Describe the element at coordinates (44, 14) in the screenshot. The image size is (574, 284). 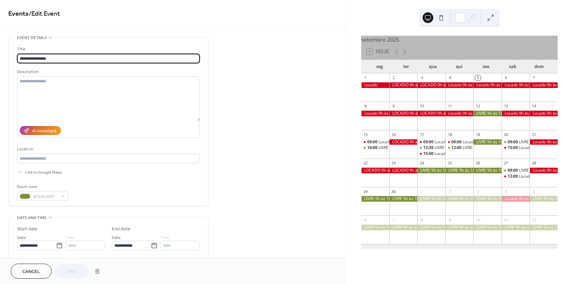
I see `span: / Edit Event` at that location.